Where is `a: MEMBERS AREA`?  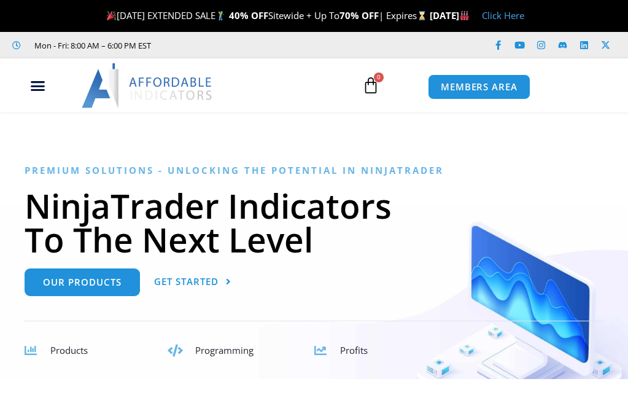
a: MEMBERS AREA is located at coordinates (479, 87).